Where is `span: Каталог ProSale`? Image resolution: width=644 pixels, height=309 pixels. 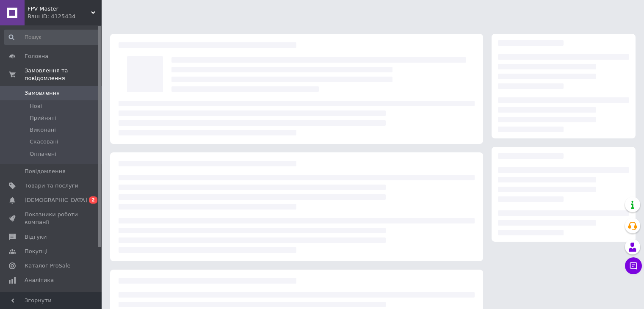
span: Каталог ProSale is located at coordinates (48, 266).